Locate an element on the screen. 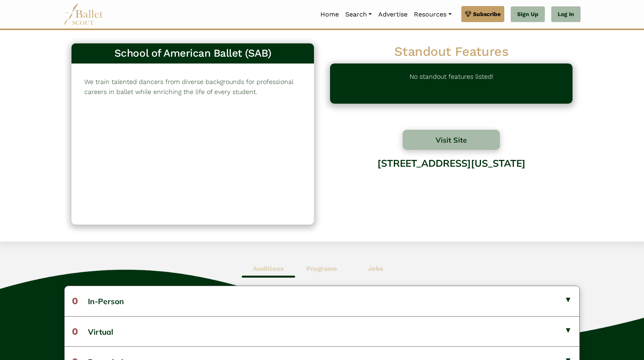 Image resolution: width=644 pixels, height=360 pixels. b: Jobs is located at coordinates (376, 268).